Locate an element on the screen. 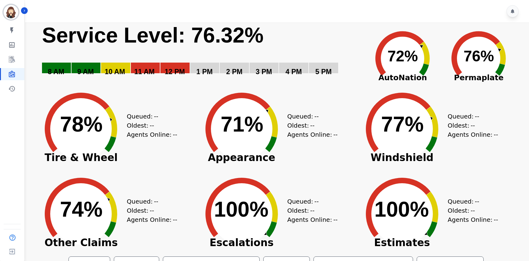 The width and height of the screenshot is (529, 261). text: 77% is located at coordinates (402, 125).